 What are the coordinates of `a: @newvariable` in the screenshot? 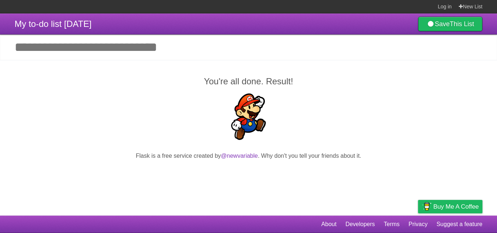 It's located at (239, 156).